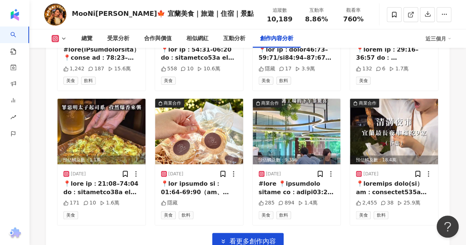 This screenshot has width=466, height=245. I want to click on img: logo icon, so click(15, 15).